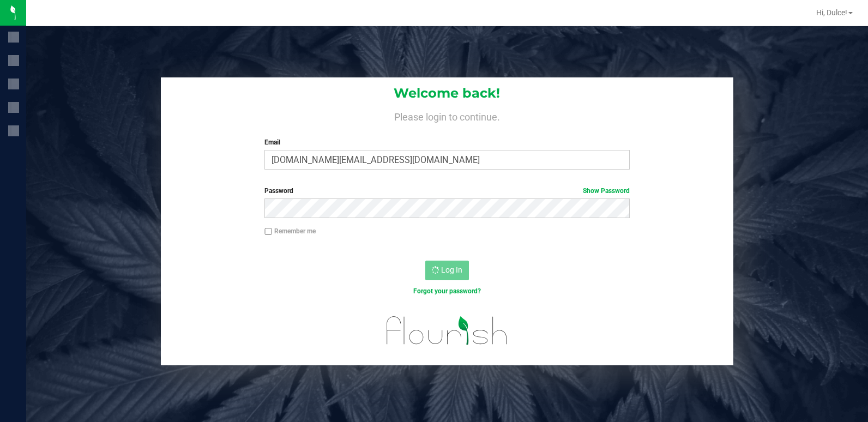 The image size is (868, 422). What do you see at coordinates (448, 291) in the screenshot?
I see `a: Forgot your password?` at bounding box center [448, 291].